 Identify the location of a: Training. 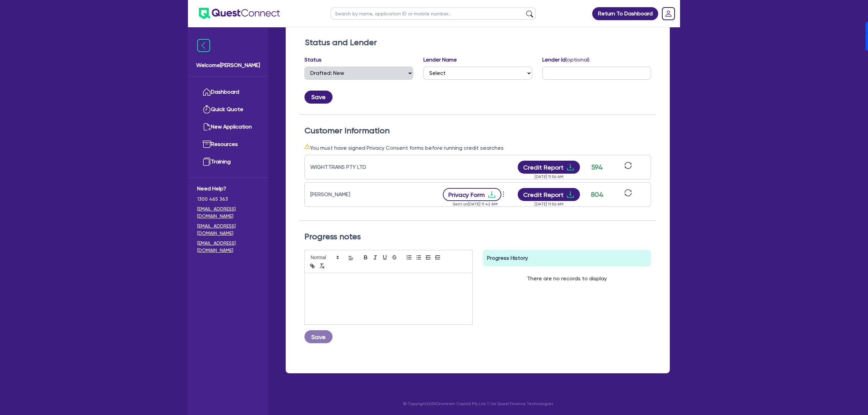
(228, 161).